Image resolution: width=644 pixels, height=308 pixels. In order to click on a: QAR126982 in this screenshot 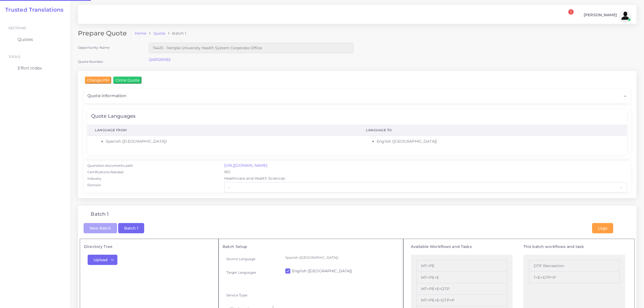, I will do `click(159, 60)`.